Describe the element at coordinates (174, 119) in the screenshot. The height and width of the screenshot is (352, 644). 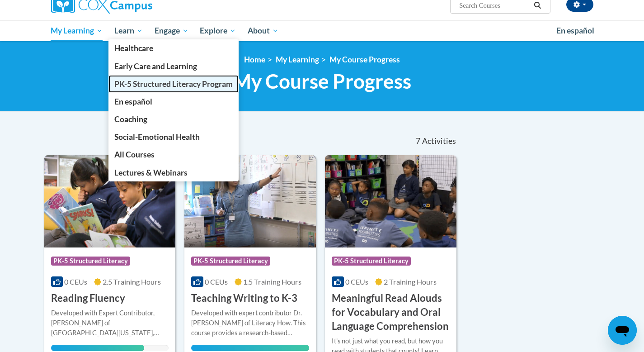
I see `a: Coaching` at that location.